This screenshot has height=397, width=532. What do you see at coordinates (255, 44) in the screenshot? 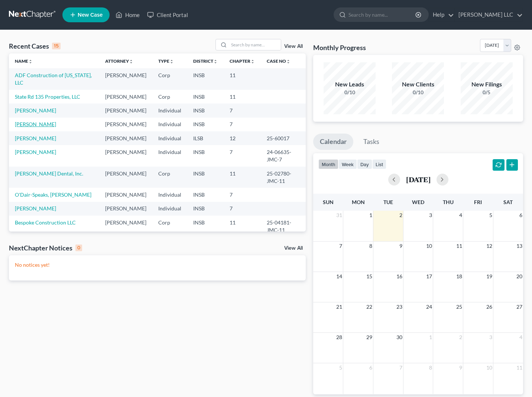
I see `input: Search by name...` at bounding box center [255, 44].